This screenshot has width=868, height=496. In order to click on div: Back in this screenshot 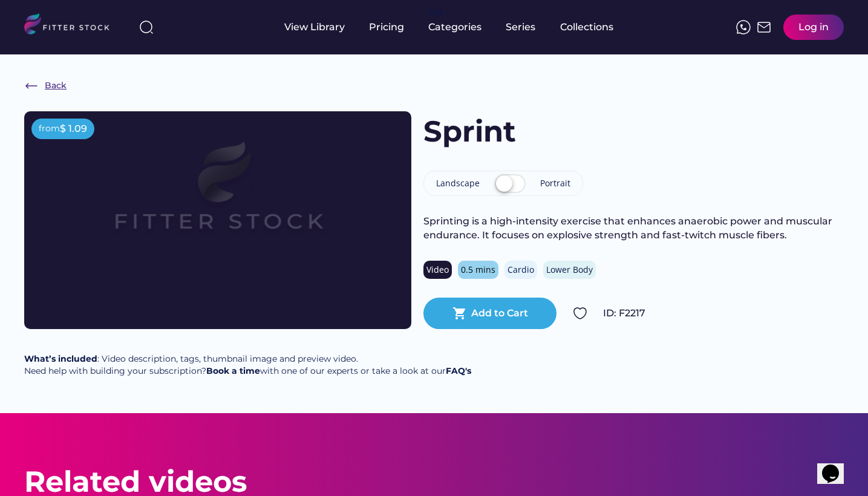, I will do `click(55, 86)`.